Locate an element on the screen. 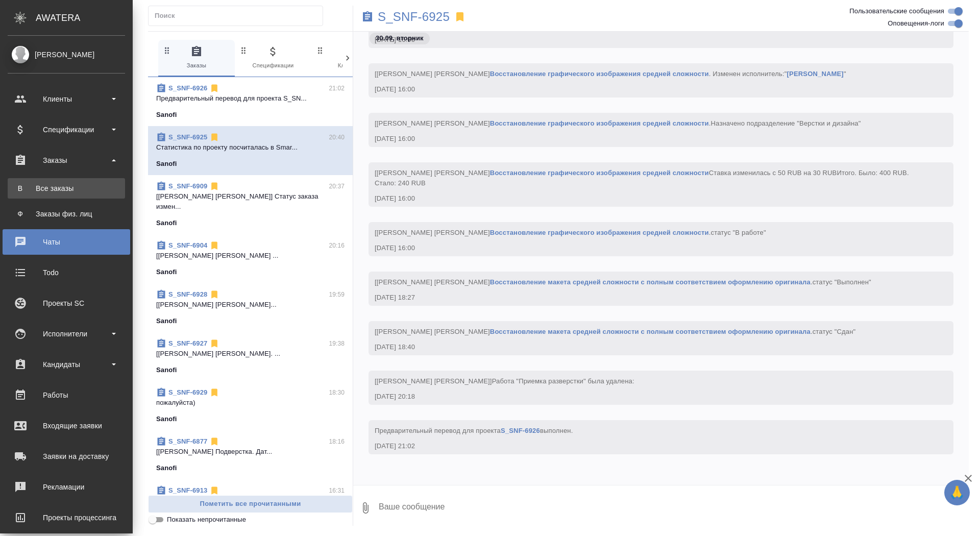  span: статус "В работе" is located at coordinates (738, 232).